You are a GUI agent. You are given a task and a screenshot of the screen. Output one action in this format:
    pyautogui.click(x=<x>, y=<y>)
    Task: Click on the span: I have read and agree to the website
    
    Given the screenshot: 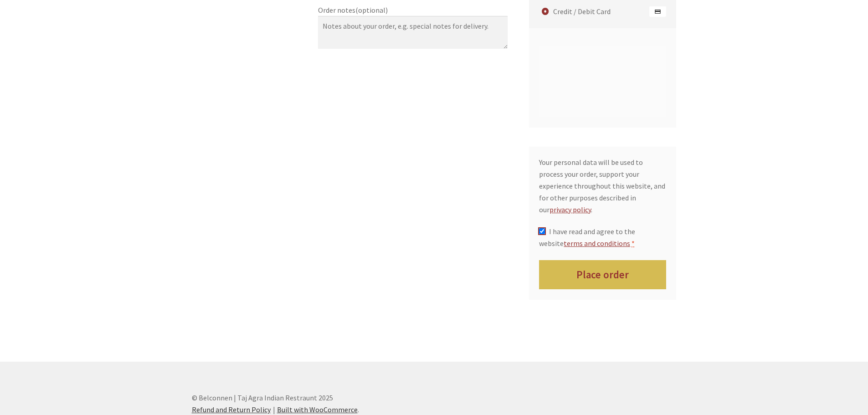 What is the action you would take?
    pyautogui.click(x=587, y=237)
    